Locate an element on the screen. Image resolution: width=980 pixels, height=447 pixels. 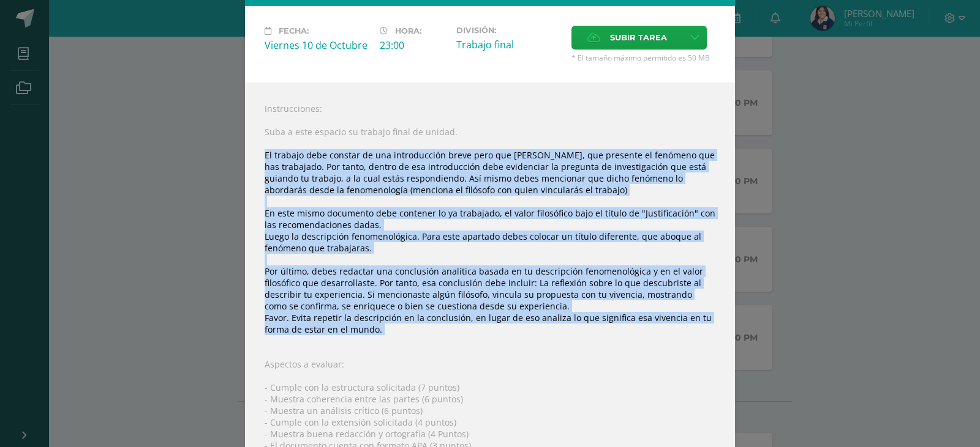
div: 23:00 is located at coordinates (413, 45).